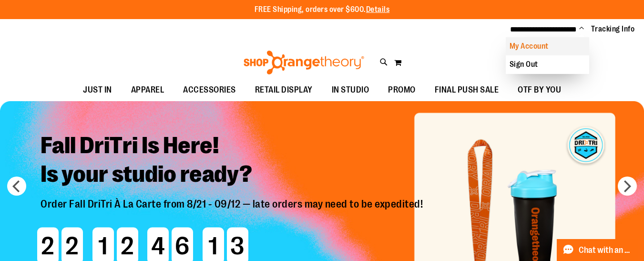 The height and width of the screenshot is (261, 644). What do you see at coordinates (209, 90) in the screenshot?
I see `span: ACCESSORIES` at bounding box center [209, 90].